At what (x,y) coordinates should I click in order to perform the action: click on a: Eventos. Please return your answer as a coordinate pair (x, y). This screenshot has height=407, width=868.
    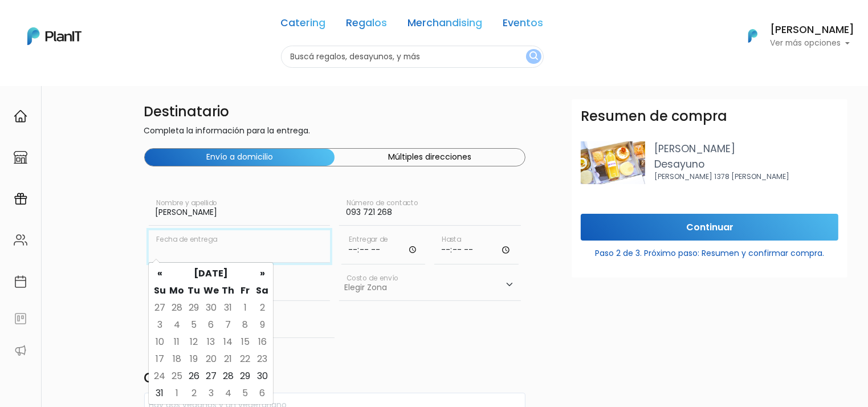
    Looking at the image, I should click on (523, 25).